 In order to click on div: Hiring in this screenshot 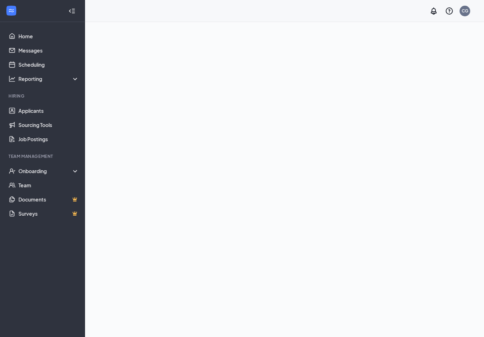, I will do `click(43, 96)`.